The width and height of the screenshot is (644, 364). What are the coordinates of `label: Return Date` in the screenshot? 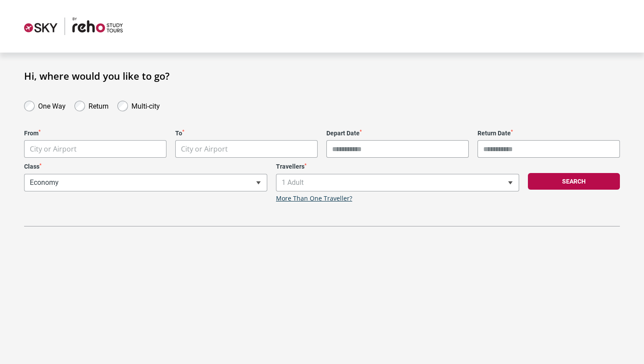 It's located at (548, 133).